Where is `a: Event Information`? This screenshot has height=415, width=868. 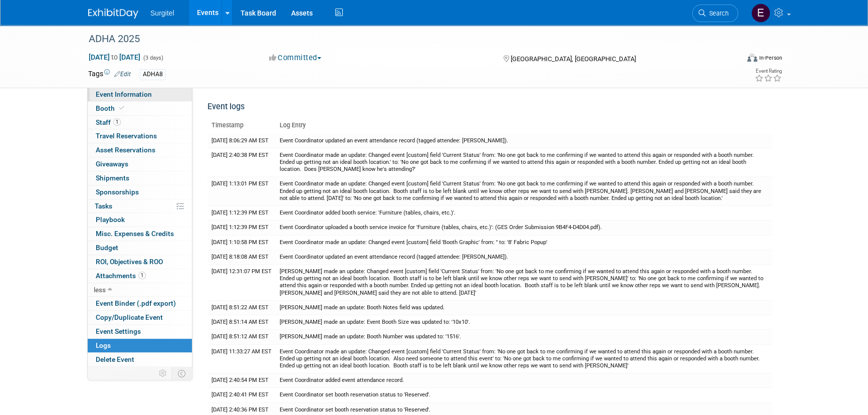 a: Event Information is located at coordinates (140, 94).